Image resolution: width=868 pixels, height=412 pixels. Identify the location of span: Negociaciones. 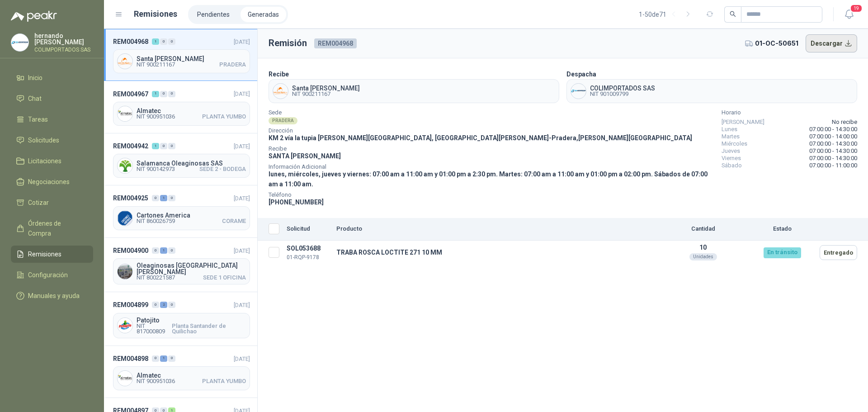
(49, 182).